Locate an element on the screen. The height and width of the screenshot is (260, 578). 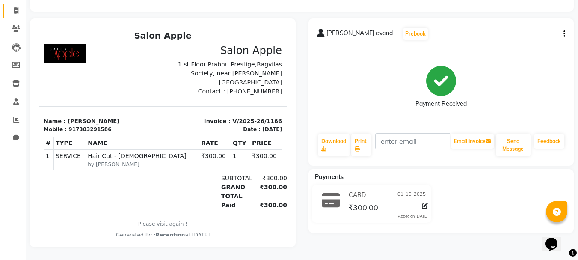
span: Reception is located at coordinates (131, 208).